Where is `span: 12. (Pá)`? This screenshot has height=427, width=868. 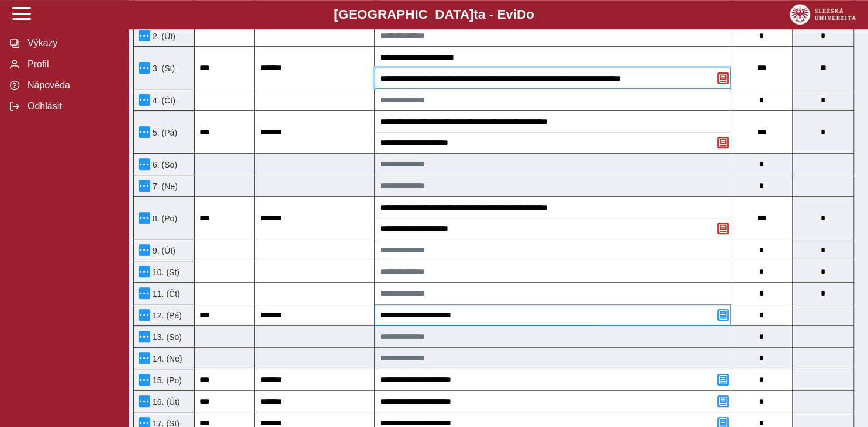 span: 12. (Pá) is located at coordinates (166, 316).